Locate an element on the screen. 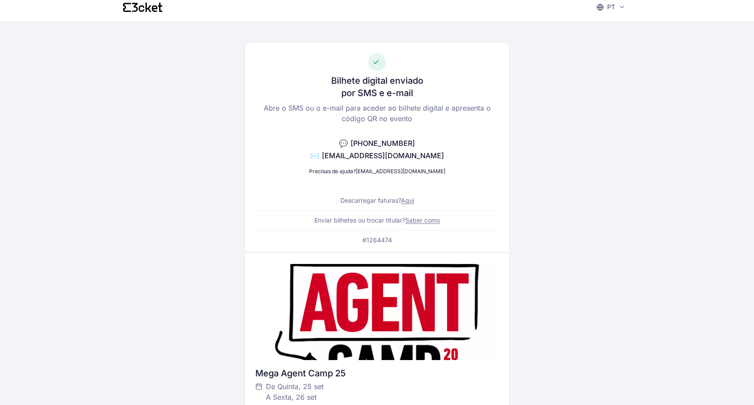 The height and width of the screenshot is (405, 754). h3: Bilhete digital enviado is located at coordinates (377, 81).